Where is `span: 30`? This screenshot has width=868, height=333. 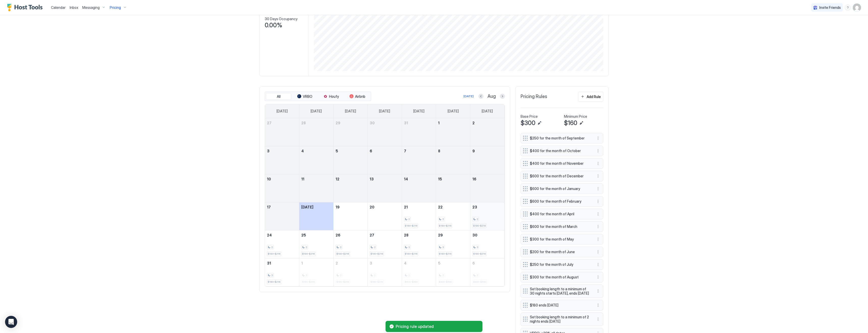 span: 30 is located at coordinates (475, 235).